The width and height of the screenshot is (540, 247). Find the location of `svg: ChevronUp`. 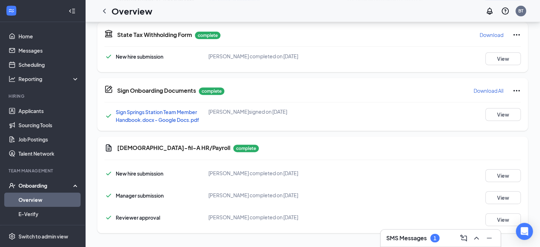

svg: ChevronUp is located at coordinates (477, 238).